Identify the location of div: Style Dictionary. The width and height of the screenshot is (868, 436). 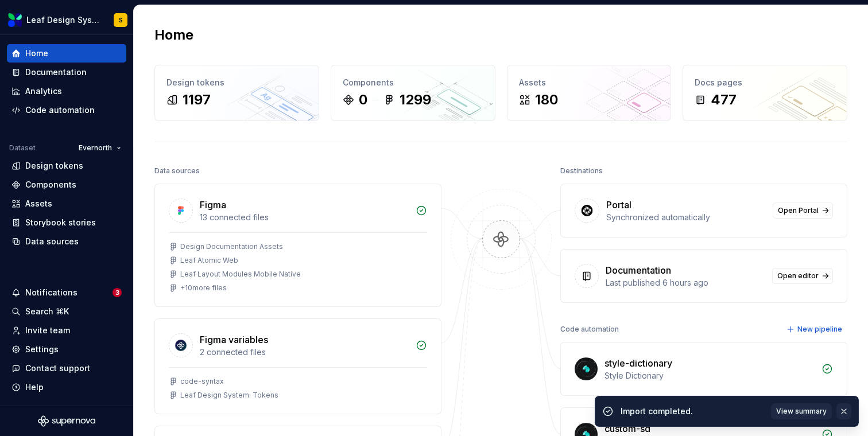
(710, 376).